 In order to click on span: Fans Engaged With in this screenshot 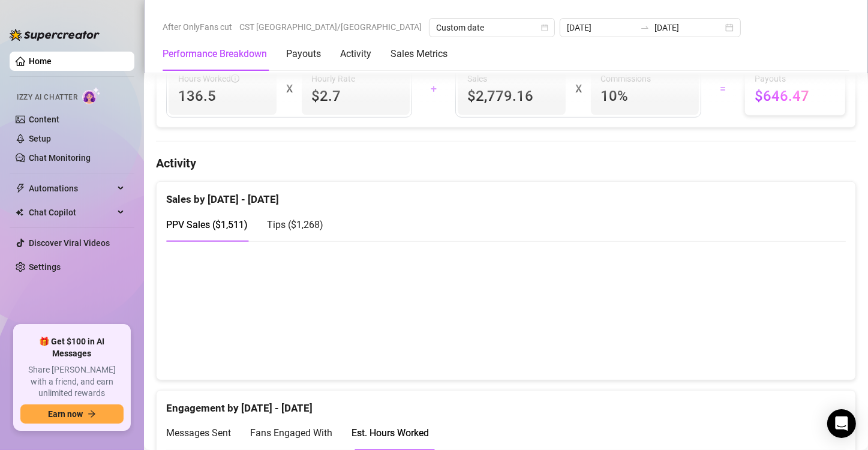, I will do `click(291, 433)`.